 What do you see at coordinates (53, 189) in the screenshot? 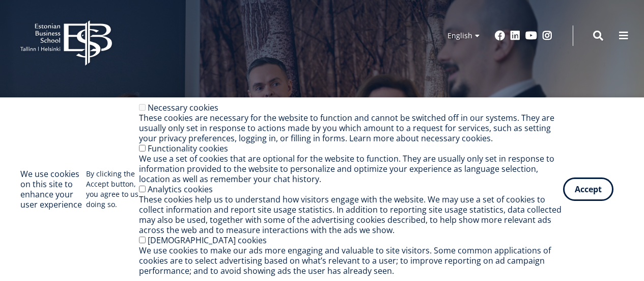
I see `h2: We use cookies on this site to enhance your user experience` at bounding box center [53, 189].